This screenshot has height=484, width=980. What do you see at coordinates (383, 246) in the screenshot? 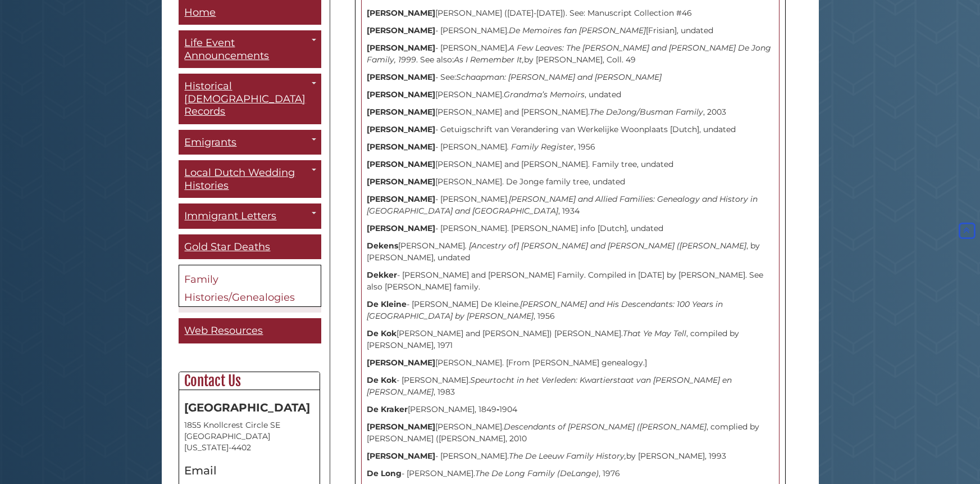
I see `strong: Dekens` at bounding box center [383, 246].